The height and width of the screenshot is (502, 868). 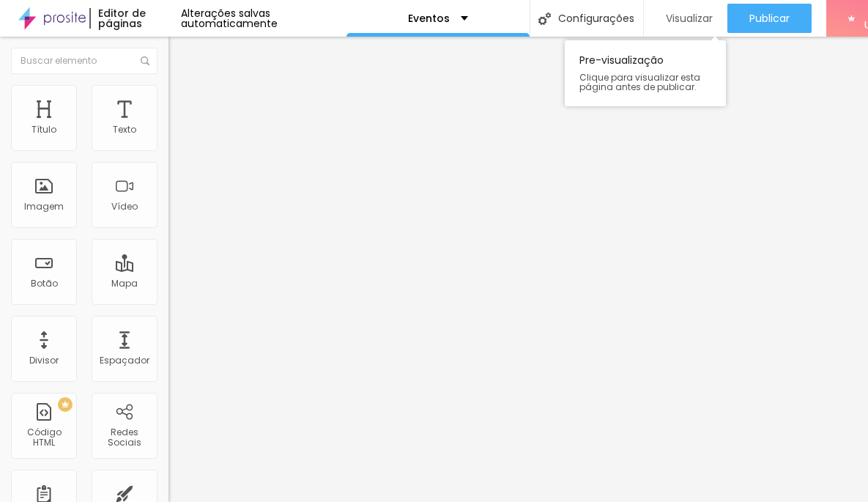 I want to click on span: Clique para visualizar esta página antes de publicar., so click(x=646, y=82).